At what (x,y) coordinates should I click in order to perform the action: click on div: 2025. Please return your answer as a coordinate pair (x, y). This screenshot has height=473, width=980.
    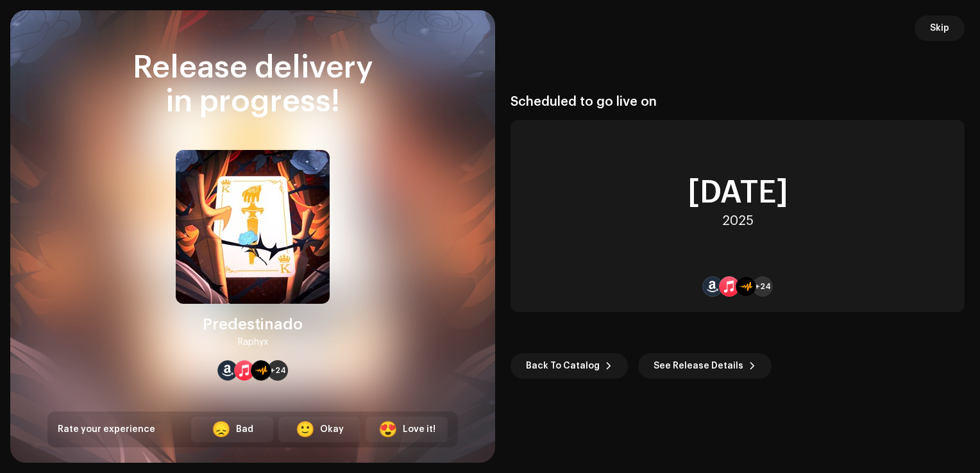
    Looking at the image, I should click on (737, 221).